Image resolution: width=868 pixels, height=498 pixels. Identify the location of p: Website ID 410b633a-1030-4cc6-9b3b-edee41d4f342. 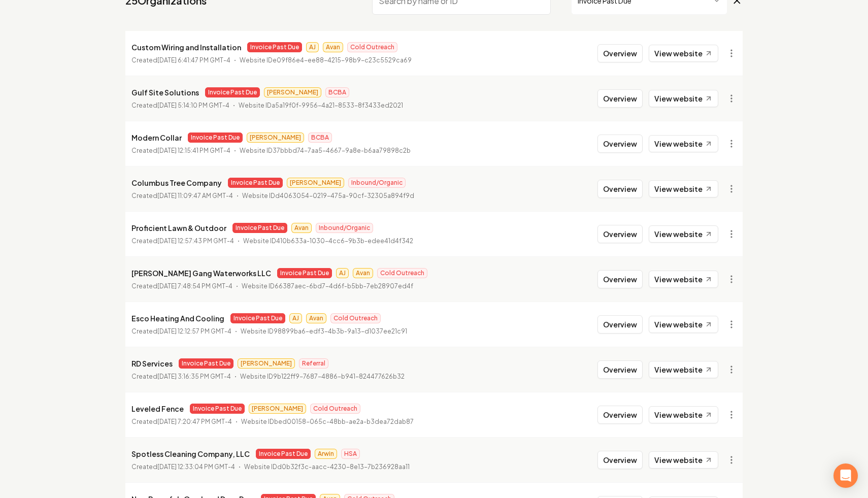
(327, 241).